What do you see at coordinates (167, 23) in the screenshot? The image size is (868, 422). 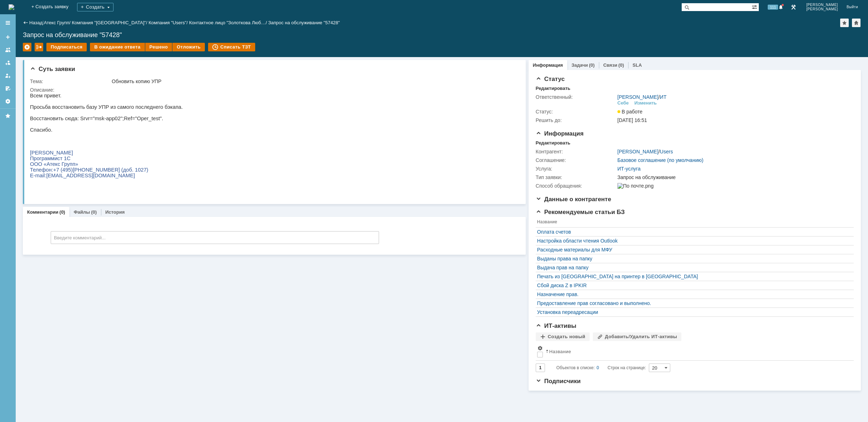 I see `a: Компания "Users"` at bounding box center [167, 23].